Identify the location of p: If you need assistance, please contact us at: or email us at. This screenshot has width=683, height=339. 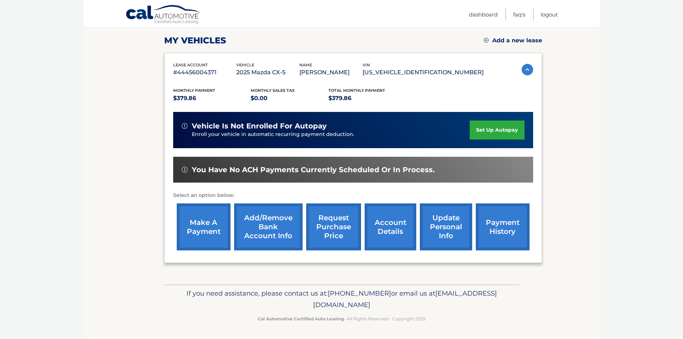
(342, 299).